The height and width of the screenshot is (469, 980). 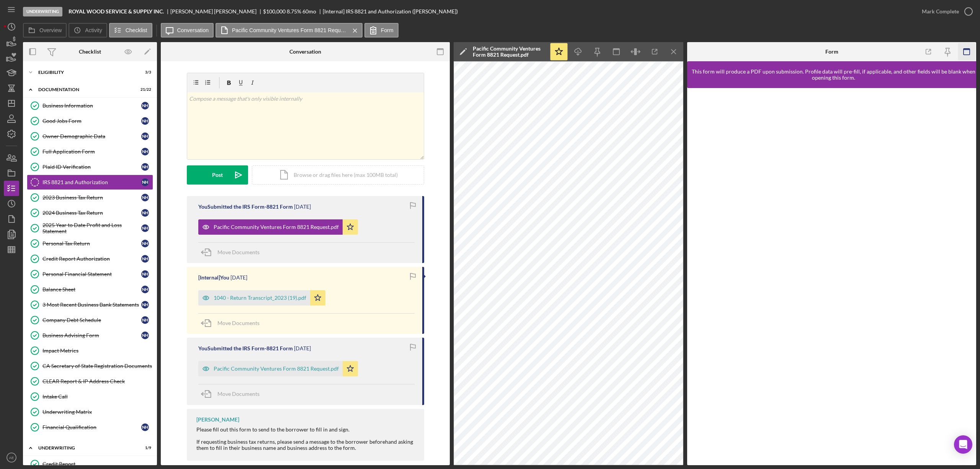 I want to click on div: Conversation, so click(x=305, y=51).